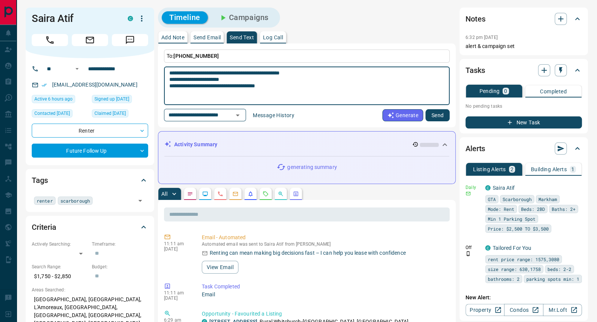  What do you see at coordinates (524, 46) in the screenshot?
I see `p: alert & campaign set` at bounding box center [524, 46].